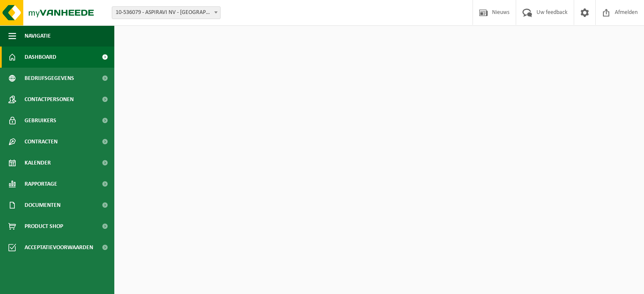 This screenshot has height=294, width=644. Describe the element at coordinates (44, 227) in the screenshot. I see `span: Product Shop` at that location.